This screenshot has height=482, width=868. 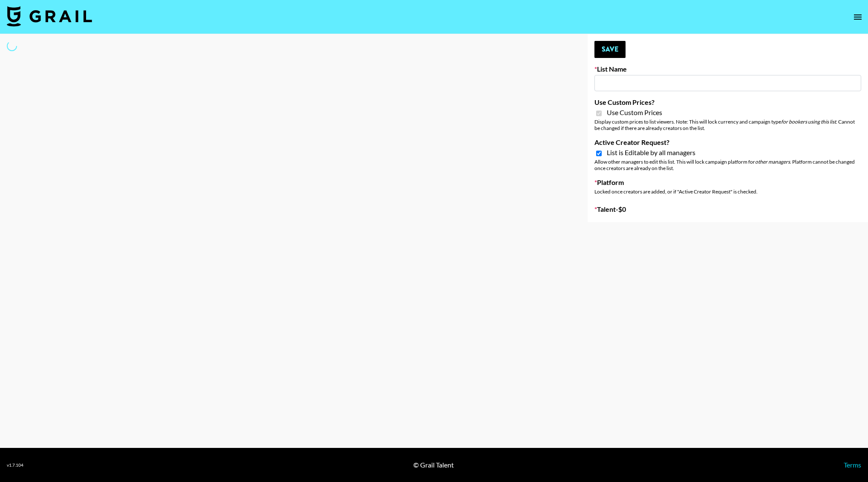 I want to click on div: © Grail Talent, so click(x=434, y=465).